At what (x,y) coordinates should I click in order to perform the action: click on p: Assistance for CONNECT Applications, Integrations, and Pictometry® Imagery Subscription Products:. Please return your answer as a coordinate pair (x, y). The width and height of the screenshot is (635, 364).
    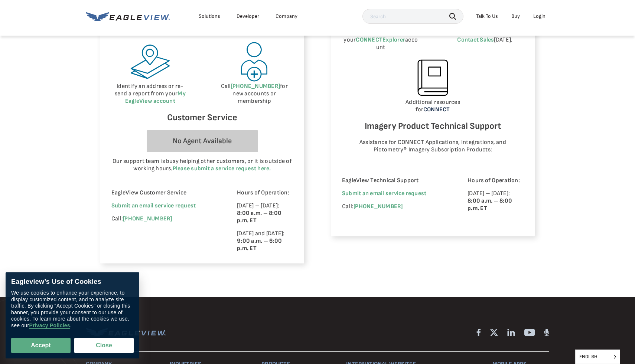
    Looking at the image, I should click on (433, 150).